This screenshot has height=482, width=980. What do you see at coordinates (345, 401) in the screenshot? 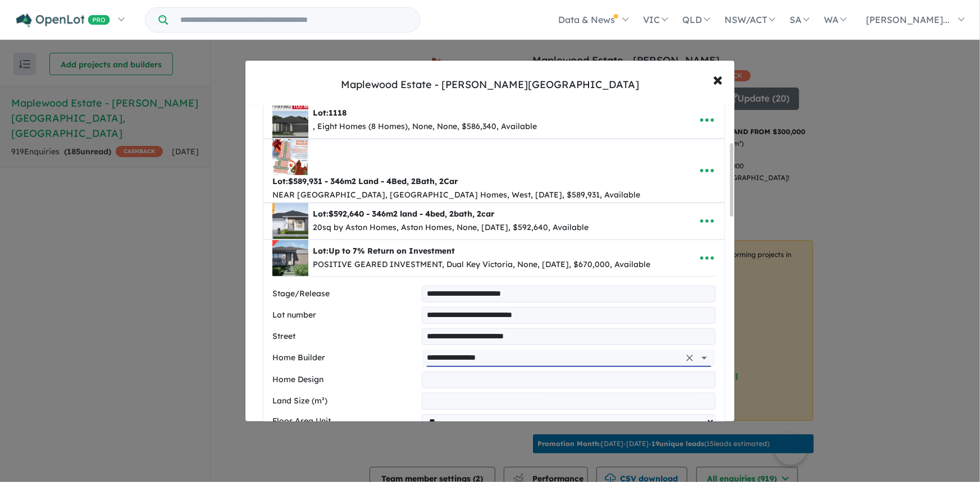
I see `label: Land Size (m²)` at bounding box center [345, 401].